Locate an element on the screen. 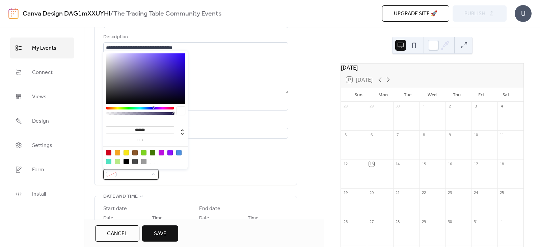  div: 24 is located at coordinates (475, 192).